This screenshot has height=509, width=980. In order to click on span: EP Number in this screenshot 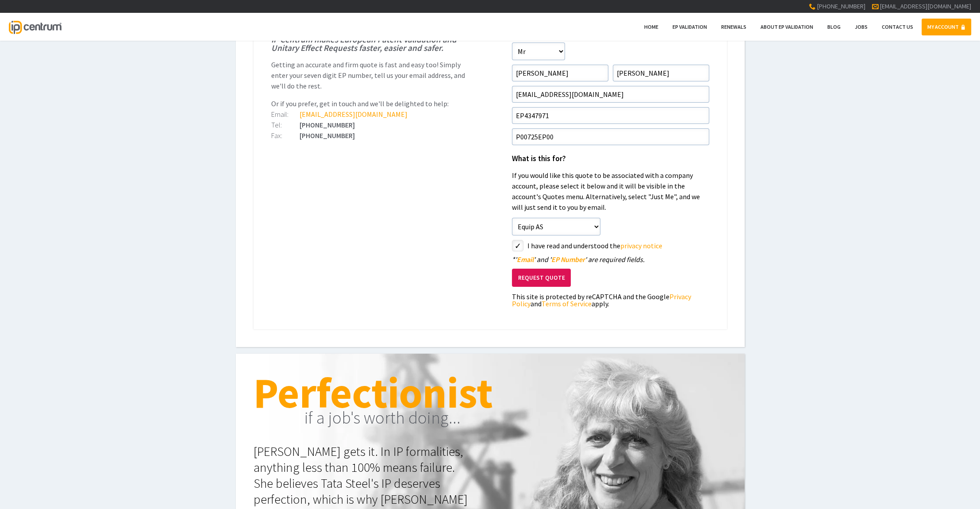, I will do `click(568, 259)`.